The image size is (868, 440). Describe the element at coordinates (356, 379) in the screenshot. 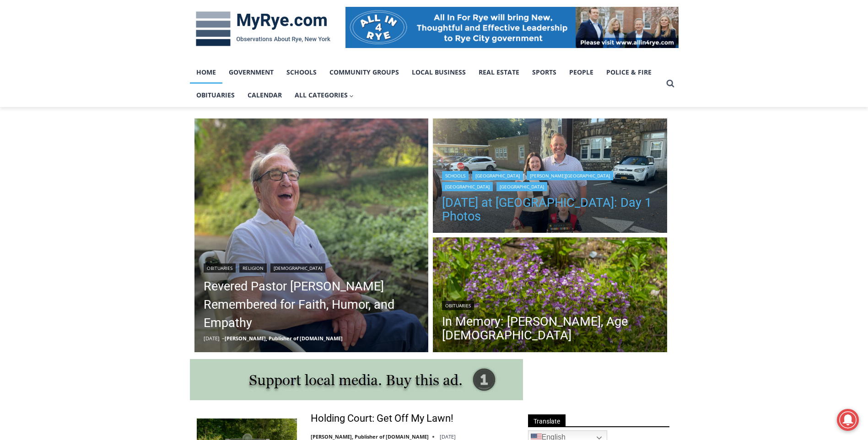

I see `a: support local media, buy this ad` at that location.